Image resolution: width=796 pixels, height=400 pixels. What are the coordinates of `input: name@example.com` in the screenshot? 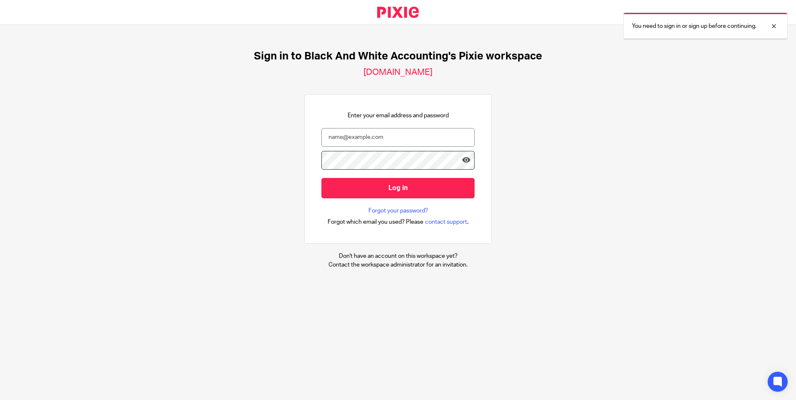 It's located at (398, 137).